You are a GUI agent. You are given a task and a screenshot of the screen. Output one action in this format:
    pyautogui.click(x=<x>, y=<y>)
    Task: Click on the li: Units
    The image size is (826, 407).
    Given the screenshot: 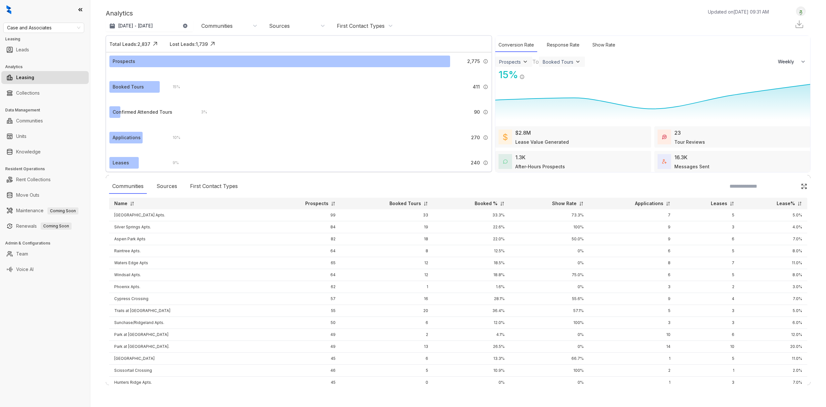 What is the action you would take?
    pyautogui.click(x=45, y=136)
    